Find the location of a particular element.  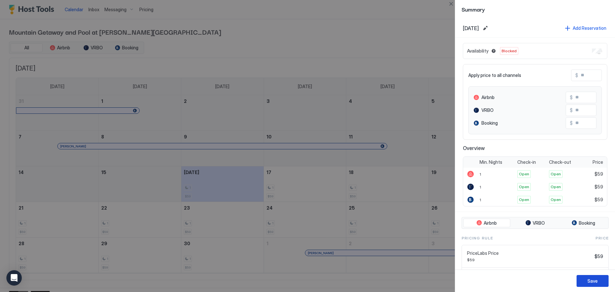

span: PriceLabs Price is located at coordinates (529, 253).